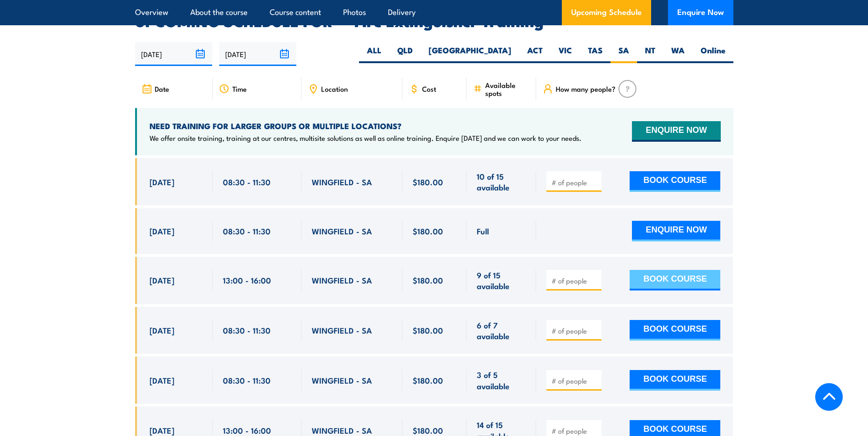 The height and width of the screenshot is (436, 868). What do you see at coordinates (677, 54) in the screenshot?
I see `label: WA` at bounding box center [677, 54].